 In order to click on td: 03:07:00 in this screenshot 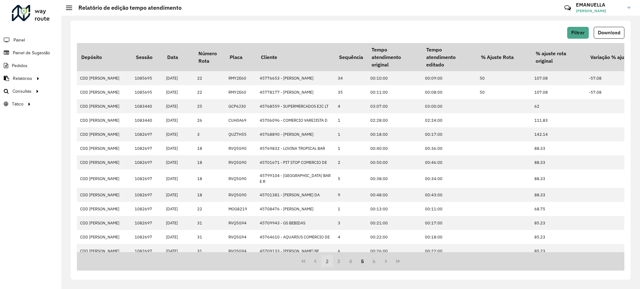, I will do `click(394, 106)`.